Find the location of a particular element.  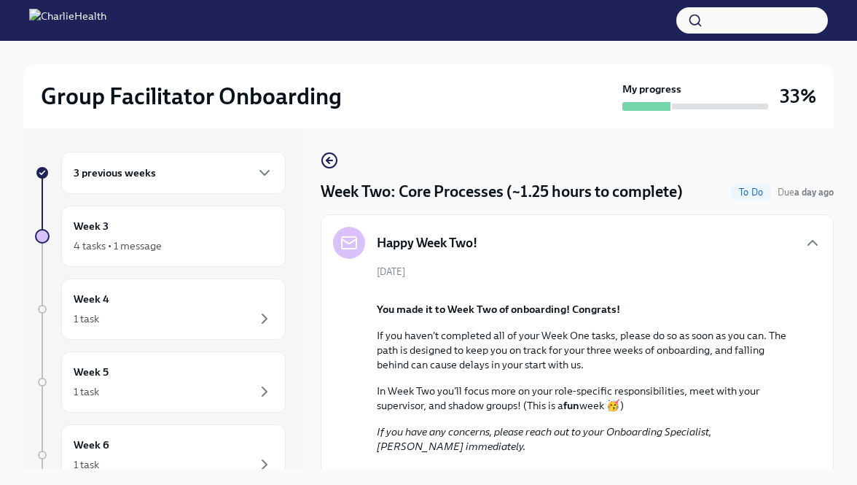

div: 3 previous weeks is located at coordinates (173, 173).